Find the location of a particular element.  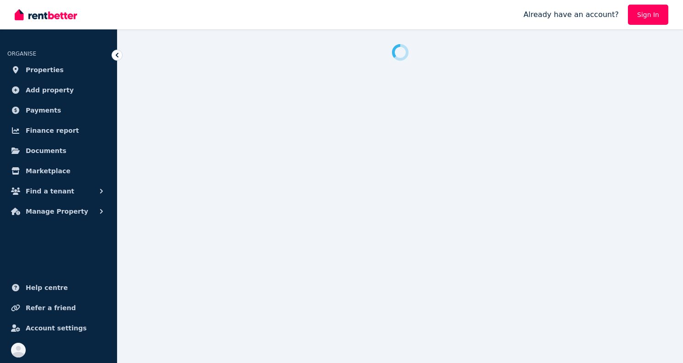

img: RentBetter is located at coordinates (46, 15).